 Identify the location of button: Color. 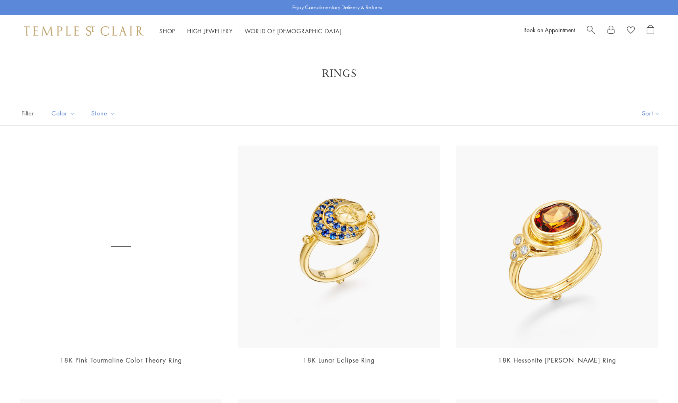
(63, 113).